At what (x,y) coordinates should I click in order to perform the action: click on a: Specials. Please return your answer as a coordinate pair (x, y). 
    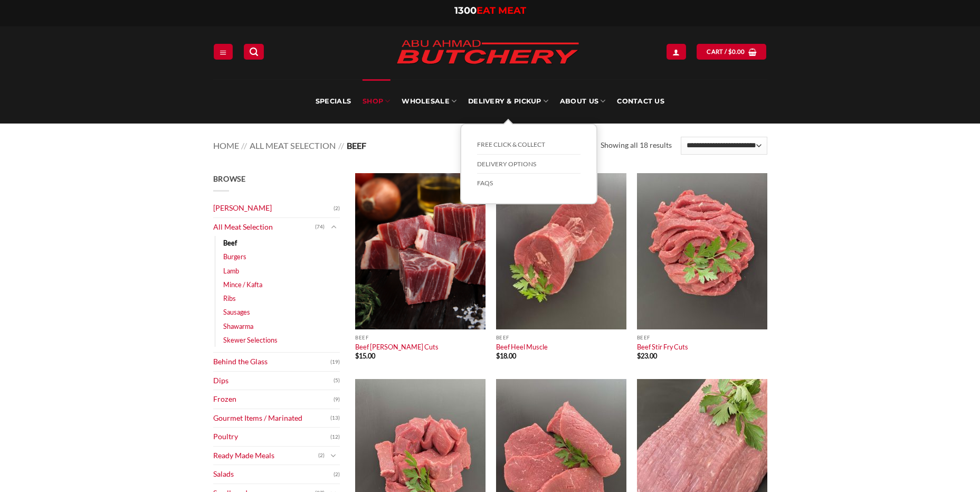
    Looking at the image, I should click on (333, 101).